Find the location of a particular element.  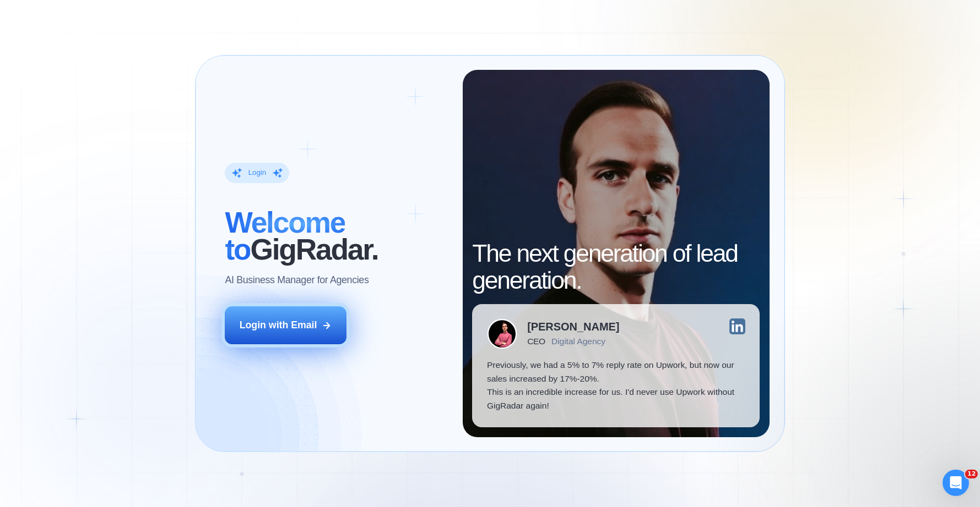

span: Welcome to is located at coordinates (285, 236).